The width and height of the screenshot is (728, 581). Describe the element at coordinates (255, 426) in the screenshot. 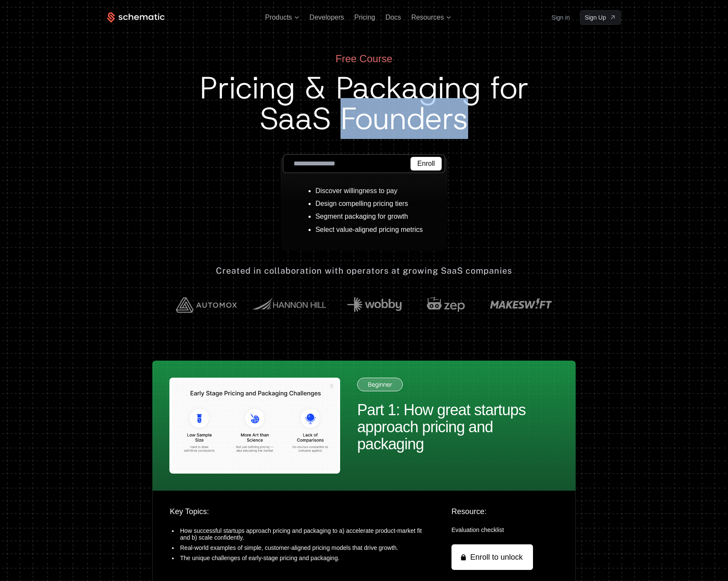

I see `img: image (34).png` at that location.